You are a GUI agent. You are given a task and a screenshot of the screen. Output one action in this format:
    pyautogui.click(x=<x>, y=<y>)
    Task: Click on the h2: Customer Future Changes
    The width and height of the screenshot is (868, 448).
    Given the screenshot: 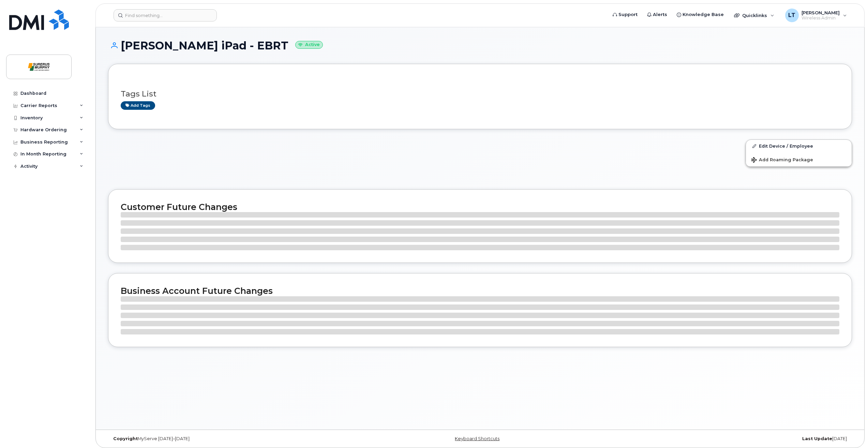 What is the action you would take?
    pyautogui.click(x=480, y=207)
    